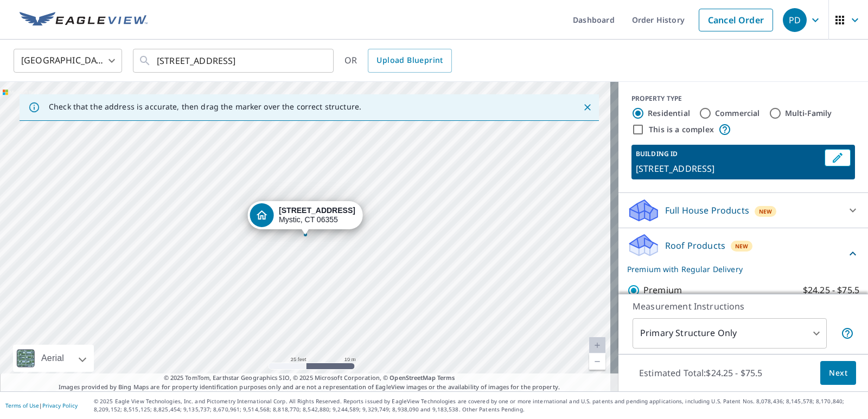 Image resolution: width=868 pixels, height=419 pixels. Describe the element at coordinates (597, 346) in the screenshot. I see `a: Current Level 20, Zoom In Disabled` at that location.